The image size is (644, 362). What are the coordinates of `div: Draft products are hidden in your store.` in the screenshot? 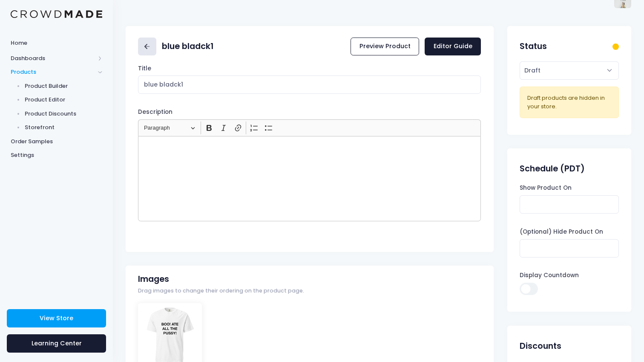 It's located at (570, 102).